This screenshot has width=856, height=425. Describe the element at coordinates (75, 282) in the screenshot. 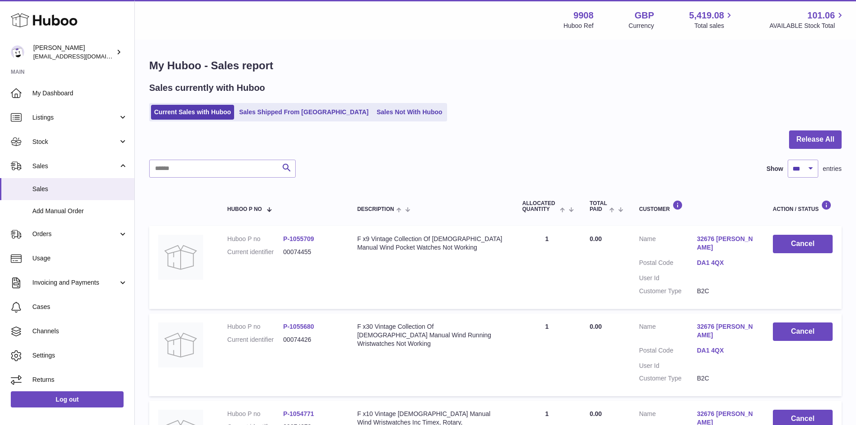

I see `span: Invoicing and Payments` at that location.